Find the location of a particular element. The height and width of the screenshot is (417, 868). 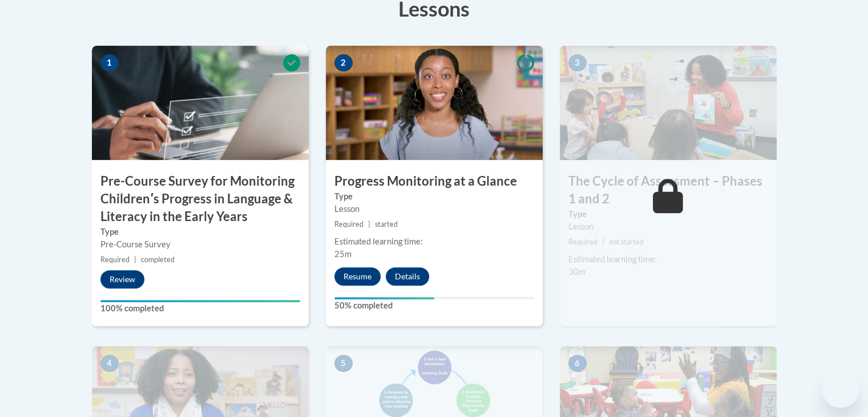

label: 50% completed is located at coordinates (434, 306).